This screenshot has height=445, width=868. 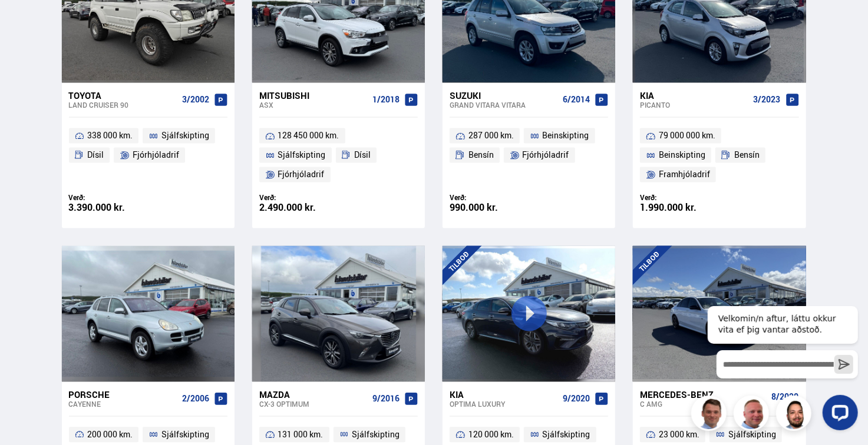 I want to click on span: 287 000 km., so click(x=490, y=136).